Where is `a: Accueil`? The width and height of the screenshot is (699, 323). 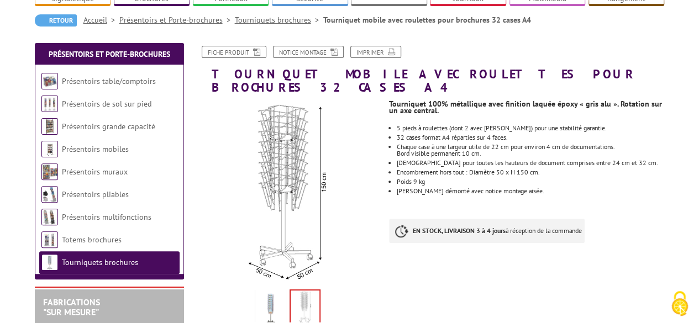 a: Accueil is located at coordinates (101, 20).